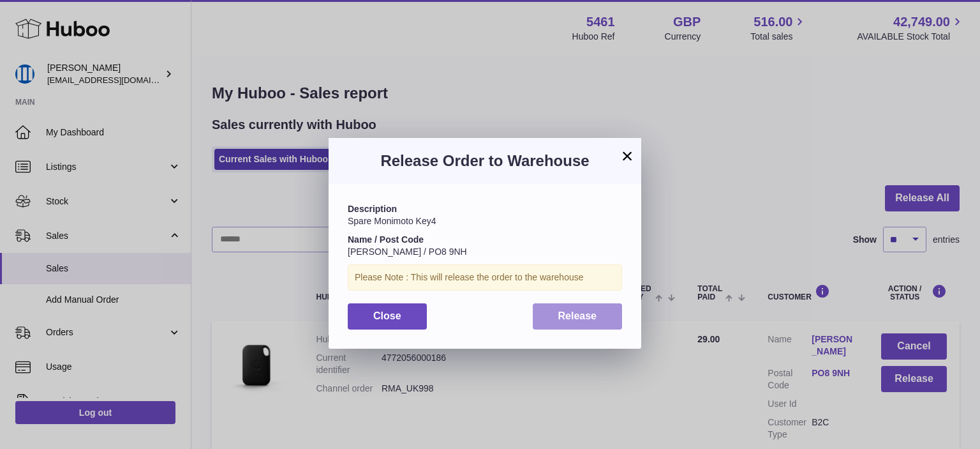 Image resolution: width=980 pixels, height=449 pixels. I want to click on span: Release, so click(577, 315).